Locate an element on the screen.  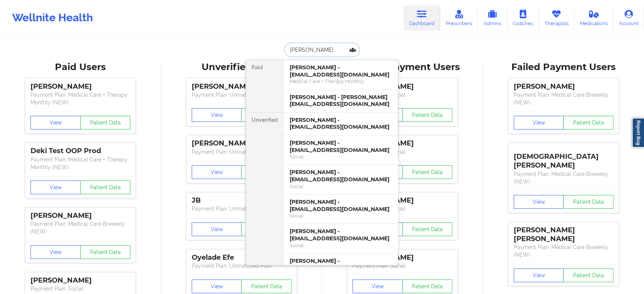
div: Paid is located at coordinates (265, 87).